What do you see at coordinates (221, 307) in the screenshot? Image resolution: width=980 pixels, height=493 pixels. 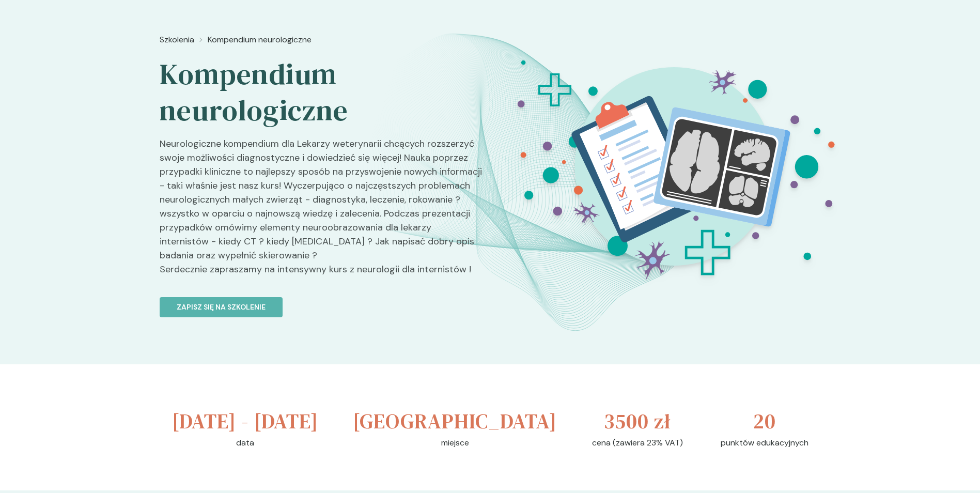 I see `p: Zapisz się na szkolenie` at bounding box center [221, 307].